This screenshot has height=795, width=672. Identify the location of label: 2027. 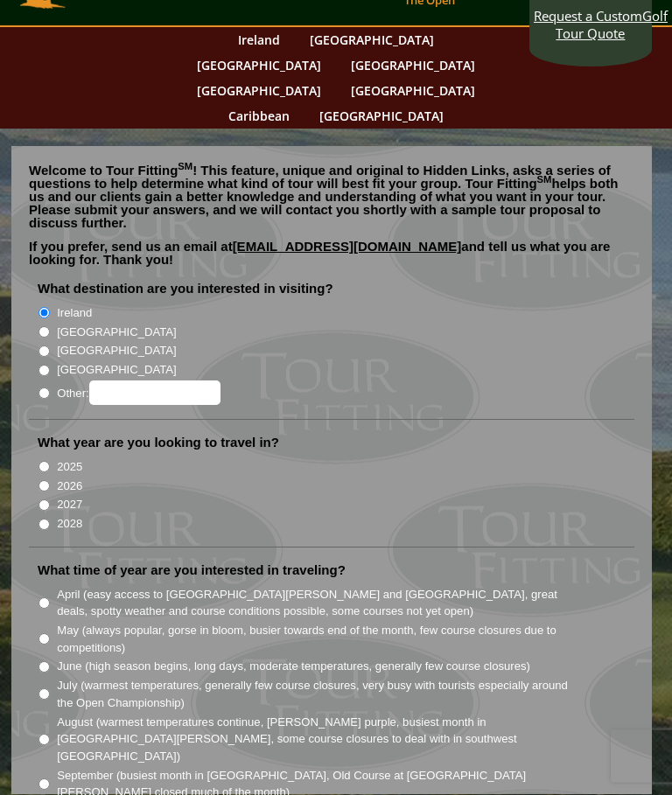
(69, 506).